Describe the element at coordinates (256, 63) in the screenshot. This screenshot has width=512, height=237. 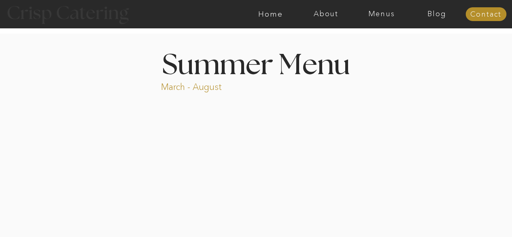
I see `h1: Summer Menu` at that location.